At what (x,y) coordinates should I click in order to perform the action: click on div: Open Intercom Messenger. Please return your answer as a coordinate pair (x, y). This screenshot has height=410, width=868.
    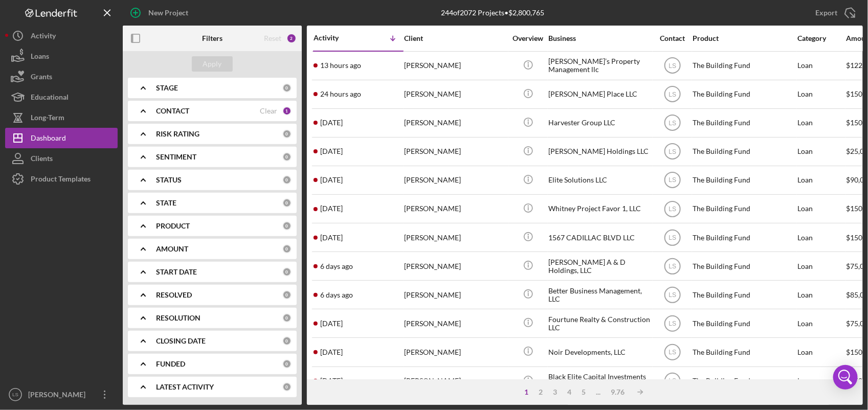
    Looking at the image, I should click on (845, 377).